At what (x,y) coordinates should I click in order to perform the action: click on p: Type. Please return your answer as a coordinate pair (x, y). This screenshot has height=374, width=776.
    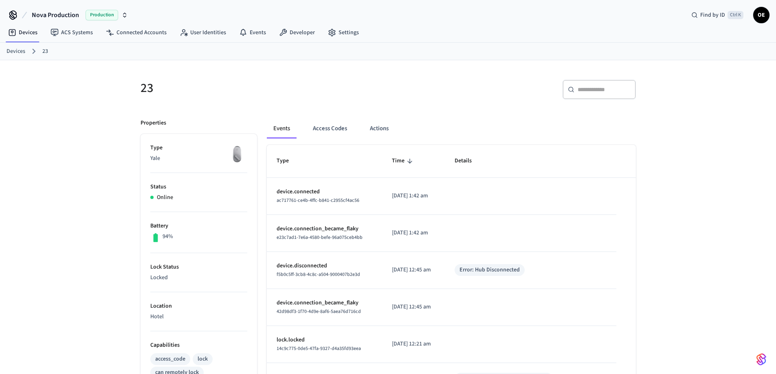
    Looking at the image, I should click on (199, 148).